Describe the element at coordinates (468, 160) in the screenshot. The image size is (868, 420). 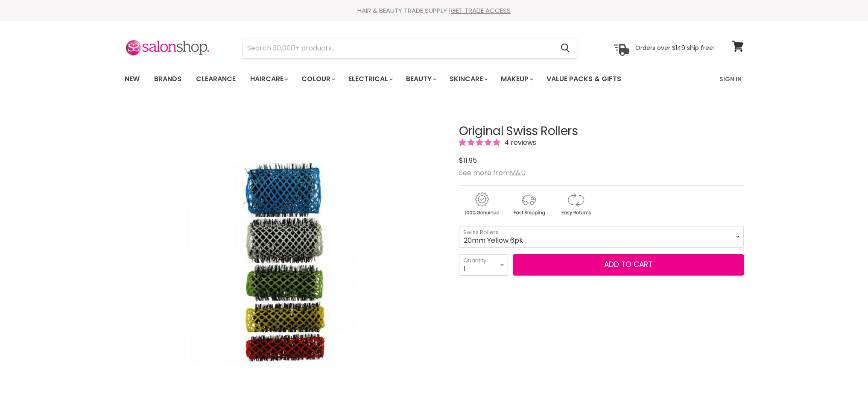
I see `span: $11.95` at that location.